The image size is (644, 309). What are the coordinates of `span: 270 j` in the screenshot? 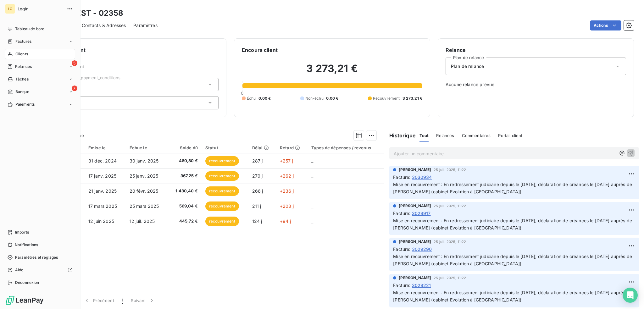 It's located at (258, 176).